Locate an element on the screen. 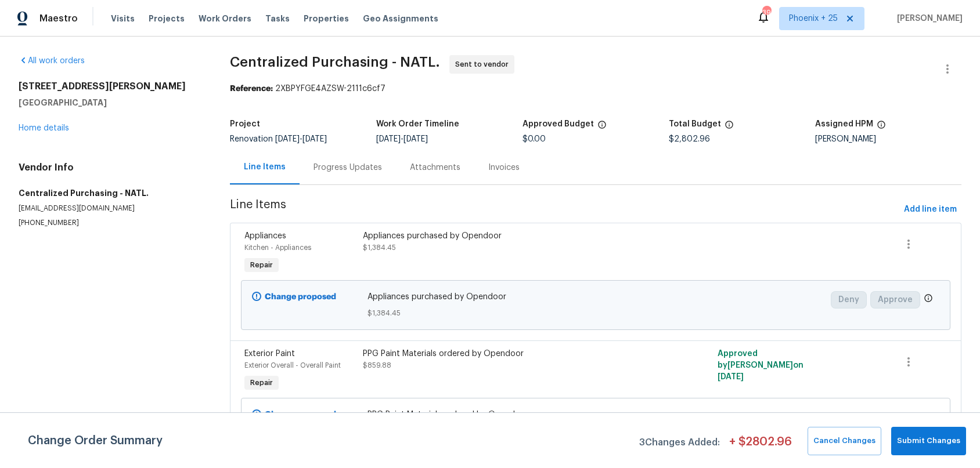 The width and height of the screenshot is (980, 468). span: Only a market manager or an area construction manager can approve is located at coordinates (928, 299).